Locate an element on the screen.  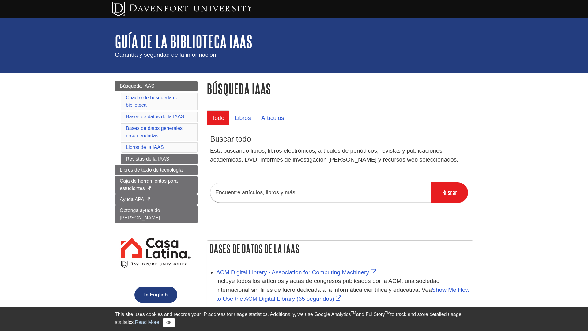
a: Bases de datos de la IAAS is located at coordinates (155, 116).